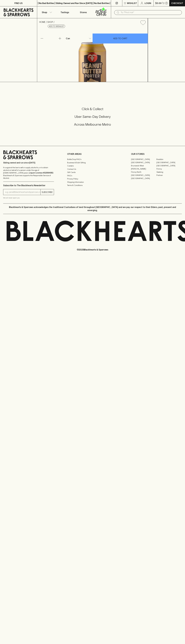 The width and height of the screenshot is (185, 644). Describe the element at coordinates (92, 169) in the screenshot. I see `a: Contact Us` at that location.